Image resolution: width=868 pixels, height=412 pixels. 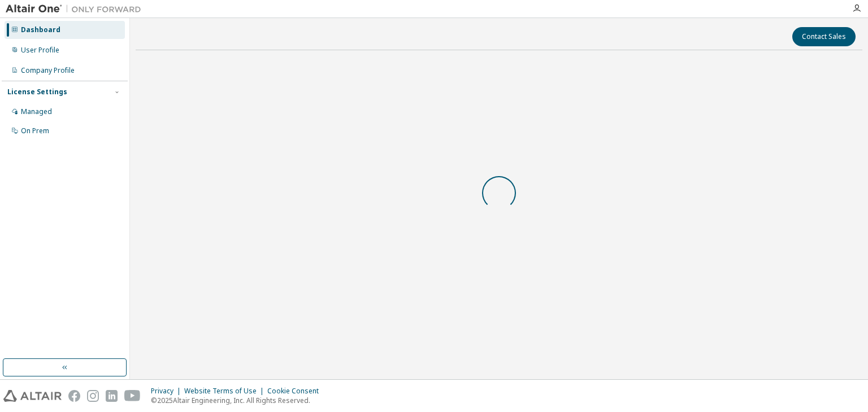 I want to click on img: Altair One, so click(x=77, y=9).